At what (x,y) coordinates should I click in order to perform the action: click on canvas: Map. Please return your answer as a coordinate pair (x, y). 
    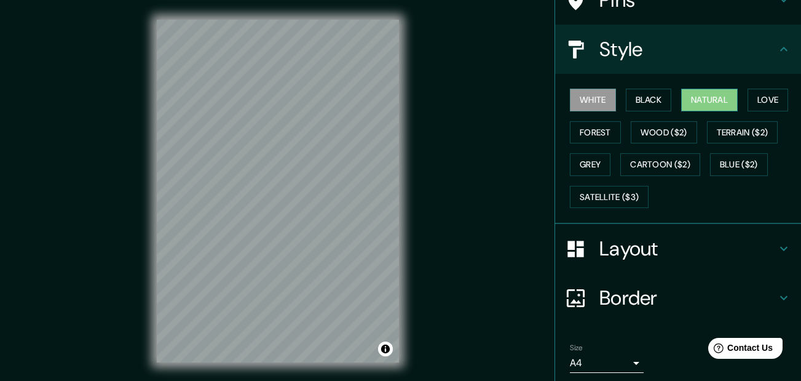
    Looking at the image, I should click on (278, 191).